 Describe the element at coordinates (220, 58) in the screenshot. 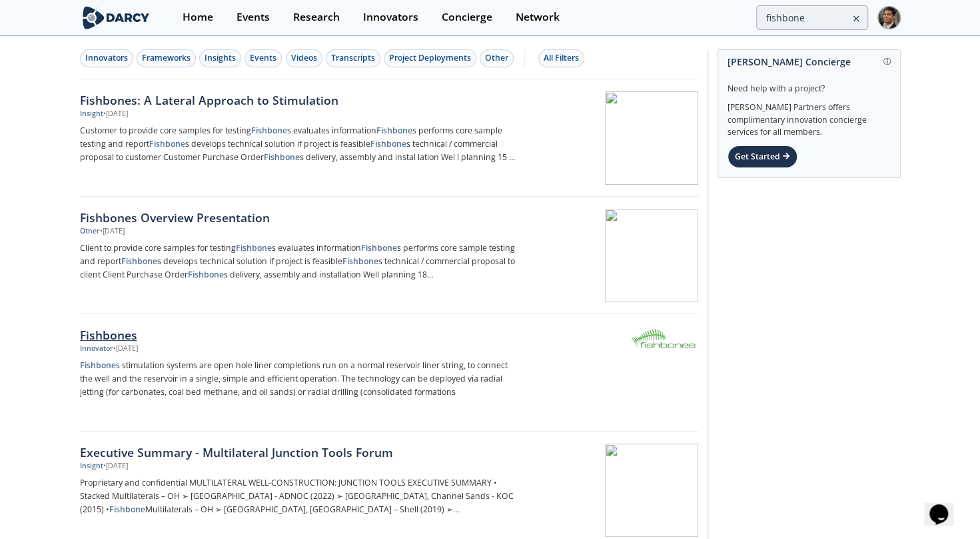

I see `button: Insights` at that location.